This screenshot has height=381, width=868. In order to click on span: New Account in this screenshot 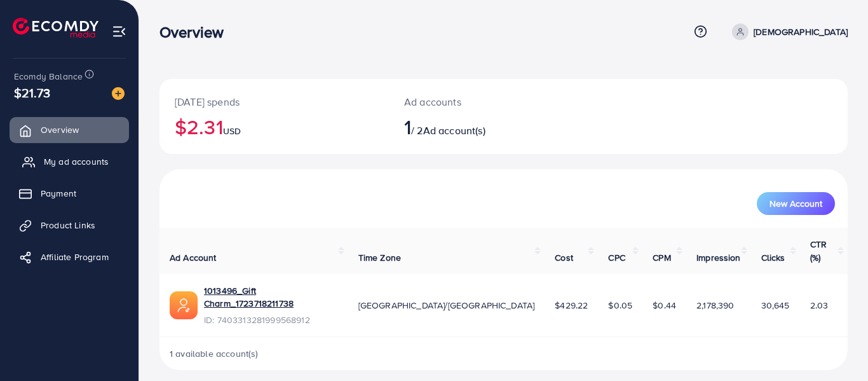, I will do `click(796, 203)`.